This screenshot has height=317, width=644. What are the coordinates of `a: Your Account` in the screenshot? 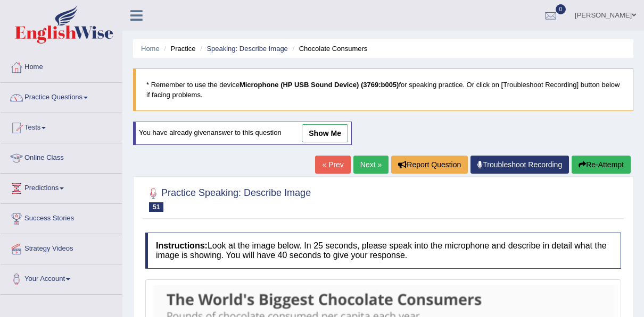 It's located at (61, 278).